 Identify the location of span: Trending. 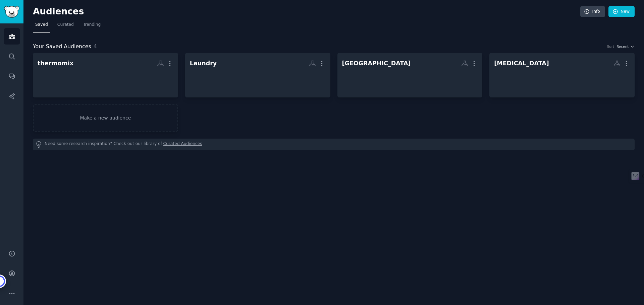
(92, 25).